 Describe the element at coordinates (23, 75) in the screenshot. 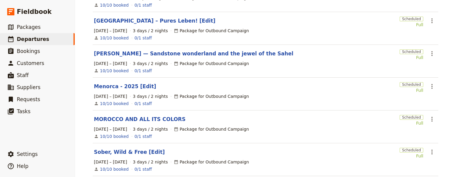

I see `span: Staff` at that location.